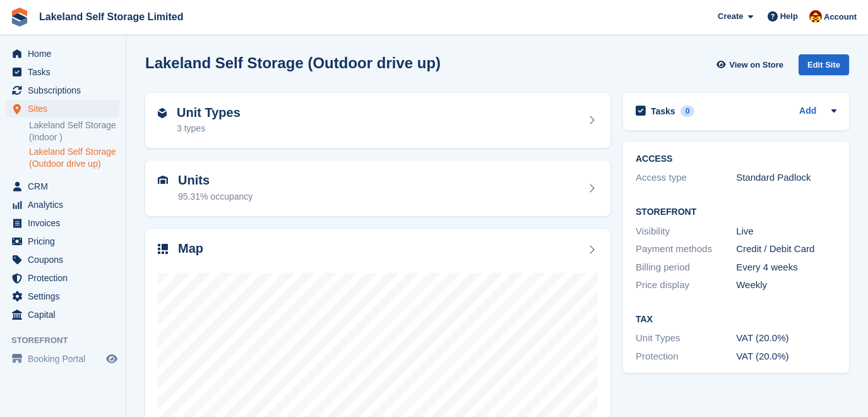 This screenshot has width=868, height=417. What do you see at coordinates (65, 359) in the screenshot?
I see `span: Booking Portal` at bounding box center [65, 359].